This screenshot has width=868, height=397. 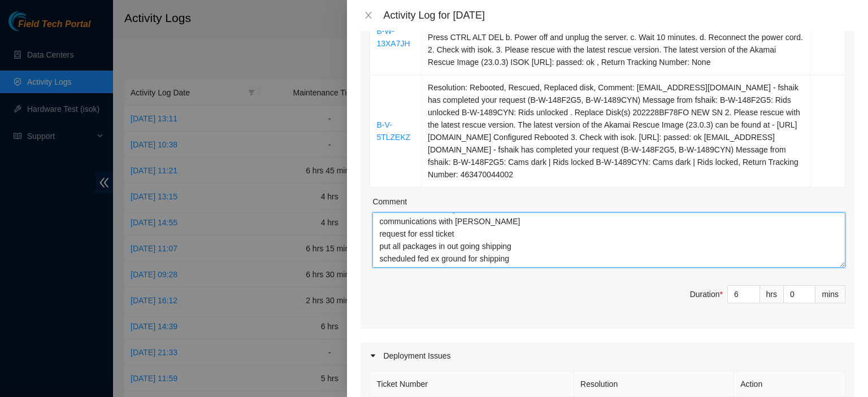 I want to click on textarea: Comment, so click(x=609, y=240).